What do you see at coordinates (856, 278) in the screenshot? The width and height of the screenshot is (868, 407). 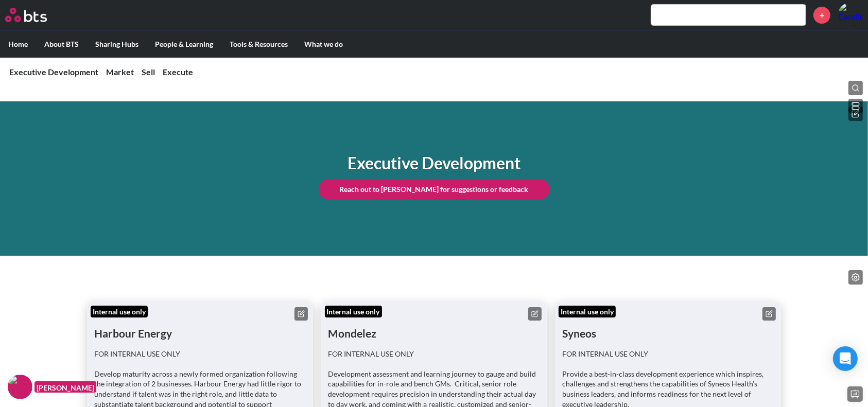 I see `button: Edit content list: null` at bounding box center [856, 278].